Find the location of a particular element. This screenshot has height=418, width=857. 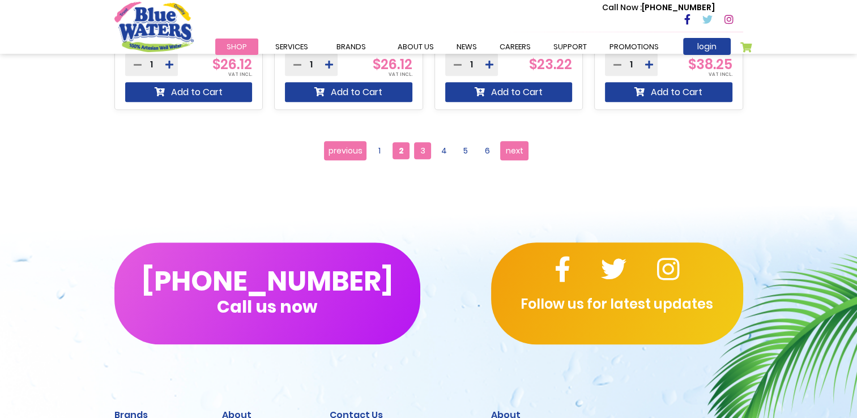

span: Brands is located at coordinates (351, 46).